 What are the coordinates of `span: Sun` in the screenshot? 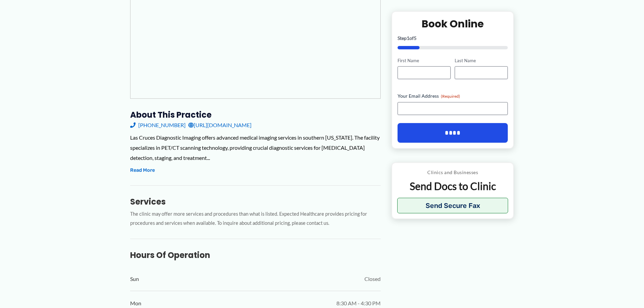 It's located at (134, 279).